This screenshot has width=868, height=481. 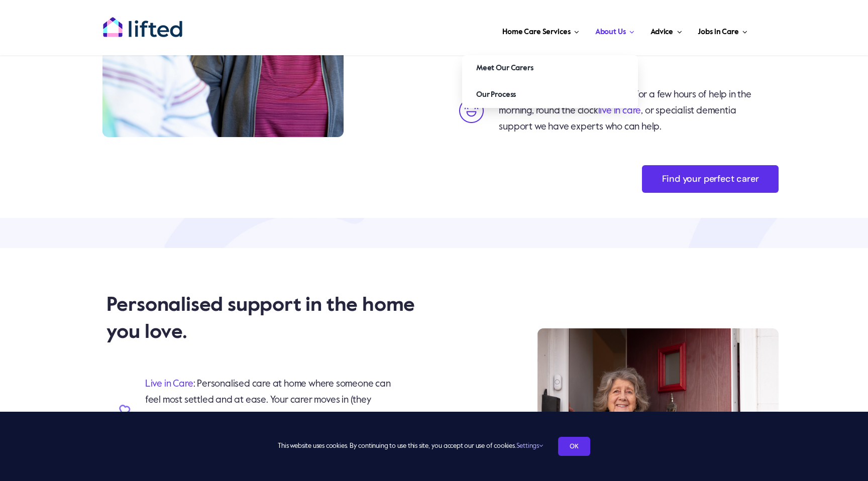 I want to click on span: This website uses cookies. By continuing to use this site, you accept our use of cookies., so click(x=410, y=447).